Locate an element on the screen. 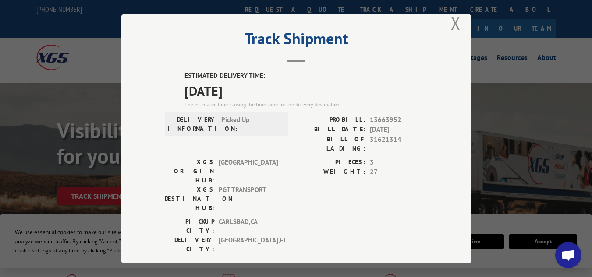 Image resolution: width=592 pixels, height=277 pixels. label: WEIGHT: is located at coordinates (331, 172).